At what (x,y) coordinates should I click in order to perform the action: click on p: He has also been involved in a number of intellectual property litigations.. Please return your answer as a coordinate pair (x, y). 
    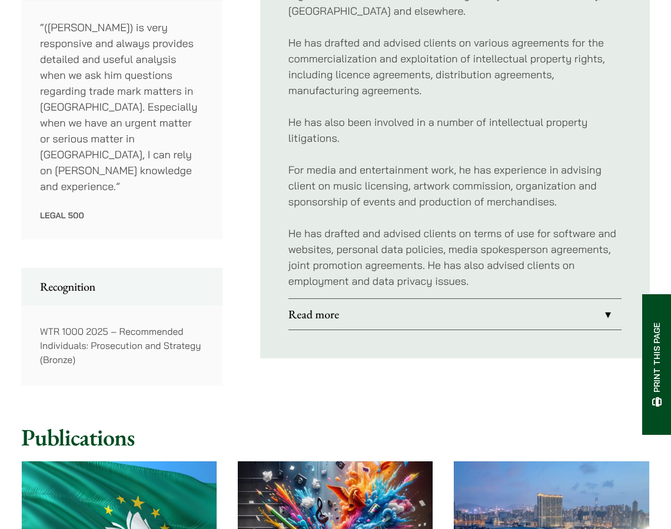
    Looking at the image, I should click on (455, 130).